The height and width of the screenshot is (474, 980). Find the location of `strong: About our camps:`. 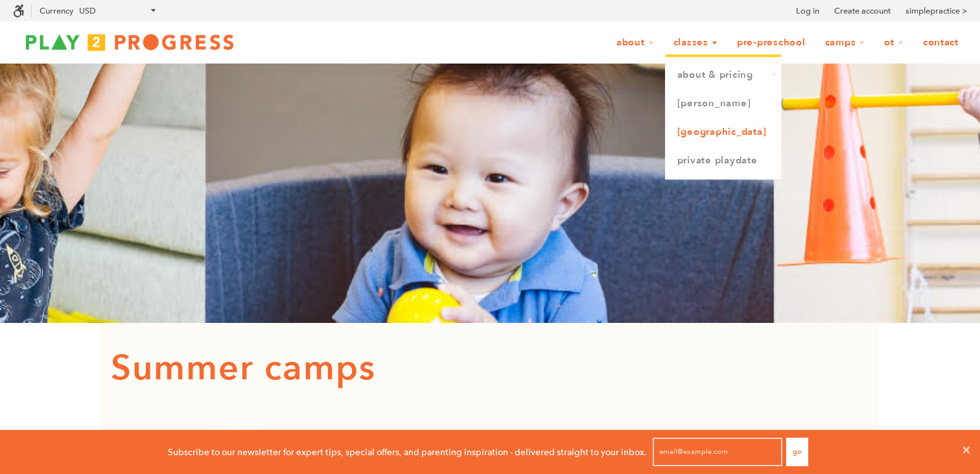

strong: About our camps: is located at coordinates (616, 440).